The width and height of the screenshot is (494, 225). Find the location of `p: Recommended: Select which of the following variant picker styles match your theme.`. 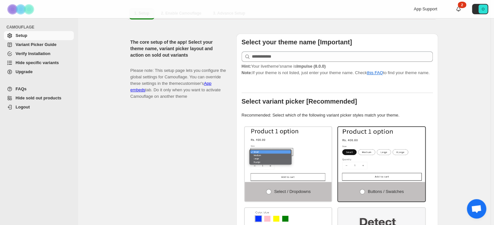

p: Recommended: Select which of the following variant picker styles match your theme. is located at coordinates (337, 115).